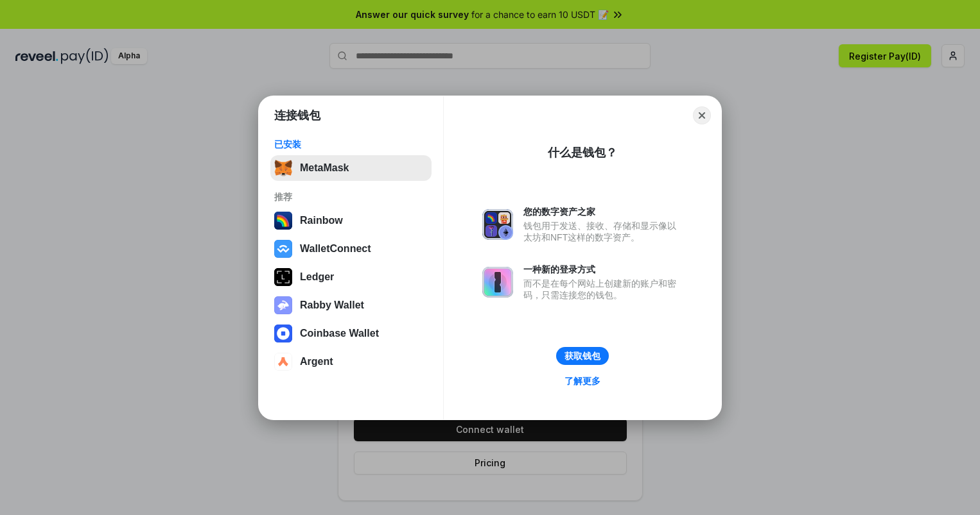 Image resolution: width=980 pixels, height=515 pixels. I want to click on div: 您的数字资产之家, so click(603, 211).